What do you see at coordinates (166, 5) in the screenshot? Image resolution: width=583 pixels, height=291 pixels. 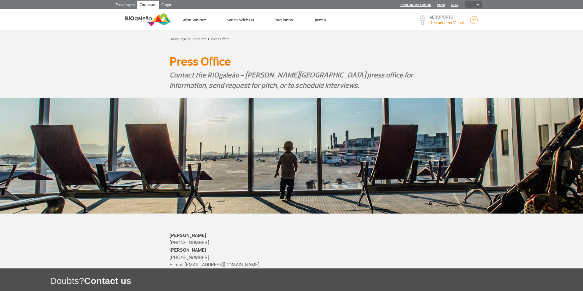 I see `a: Cargo` at bounding box center [166, 5].